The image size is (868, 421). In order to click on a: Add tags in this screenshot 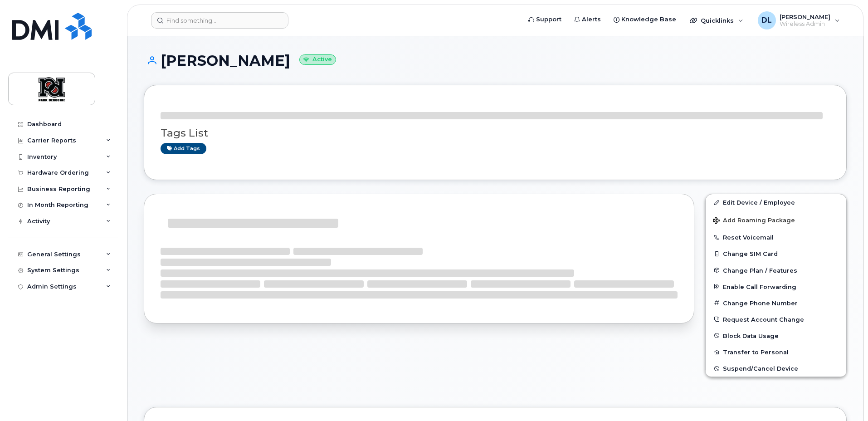, I will do `click(184, 148)`.